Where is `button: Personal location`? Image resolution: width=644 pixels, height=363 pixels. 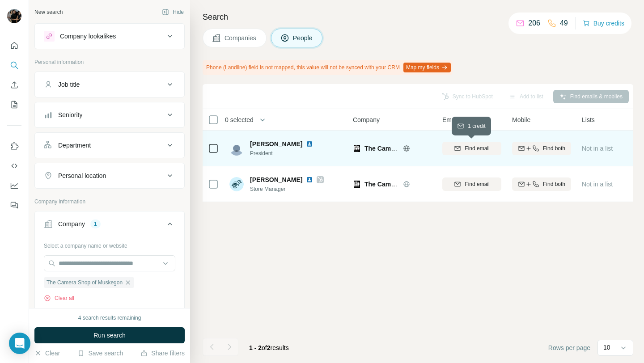 button: Personal location is located at coordinates (110, 175).